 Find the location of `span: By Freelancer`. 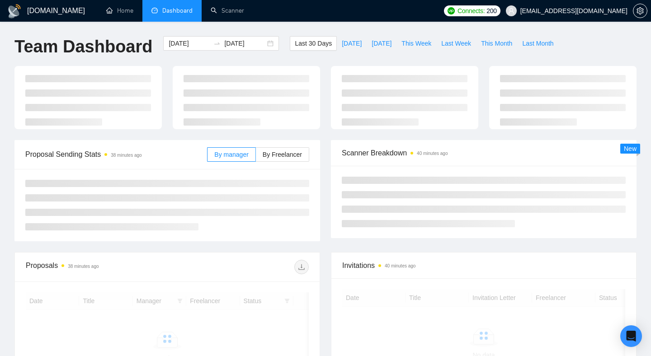

span: By Freelancer is located at coordinates (282, 155).